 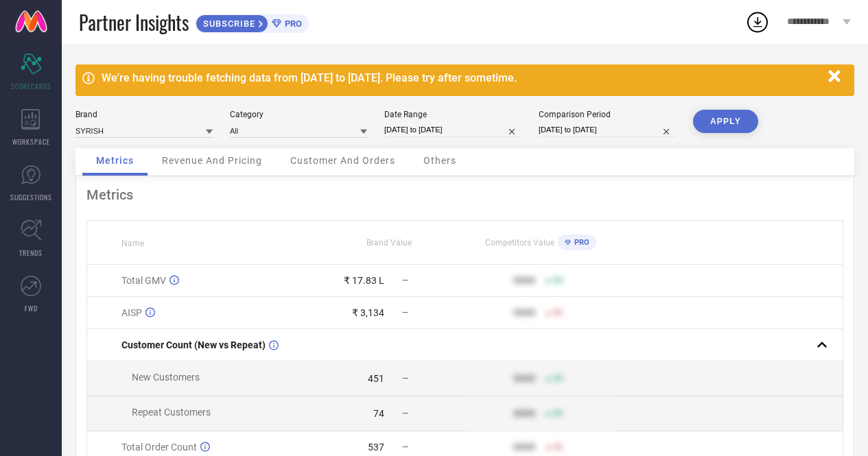 What do you see at coordinates (368, 313) in the screenshot?
I see `div: ₹ 3,134` at bounding box center [368, 313].